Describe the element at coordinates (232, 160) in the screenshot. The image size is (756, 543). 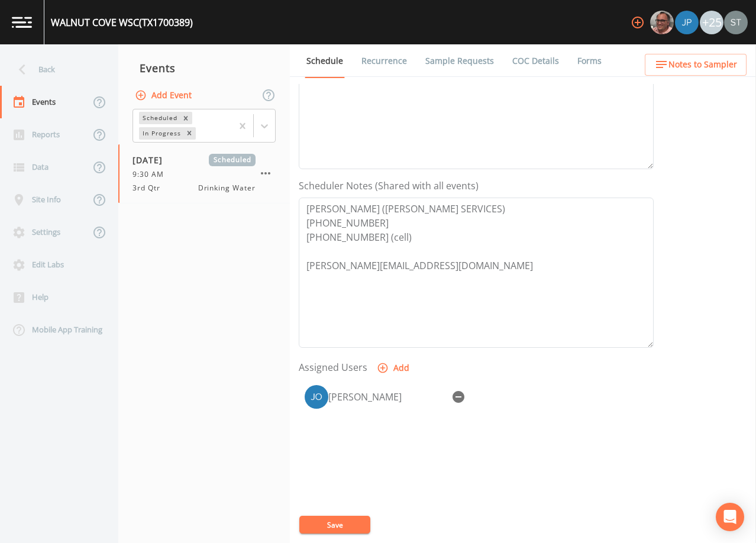
I see `span: Scheduled` at that location.